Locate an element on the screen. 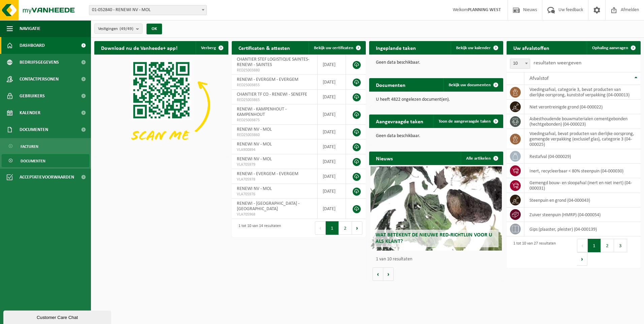 This screenshot has width=644, height=324. a: Facturen is located at coordinates (45, 146).